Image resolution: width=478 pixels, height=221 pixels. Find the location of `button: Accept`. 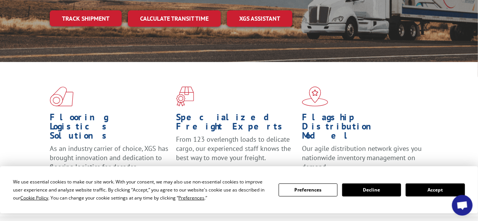

button: Accept is located at coordinates (435, 190).